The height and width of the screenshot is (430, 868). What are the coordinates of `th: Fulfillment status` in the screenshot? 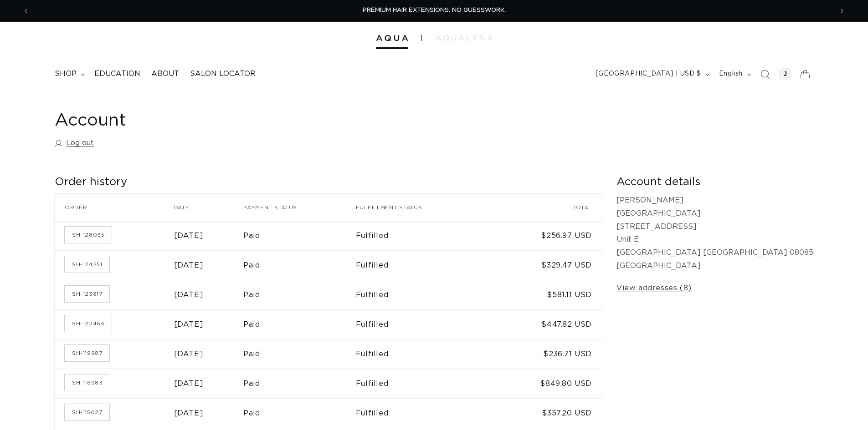 It's located at (423, 207).